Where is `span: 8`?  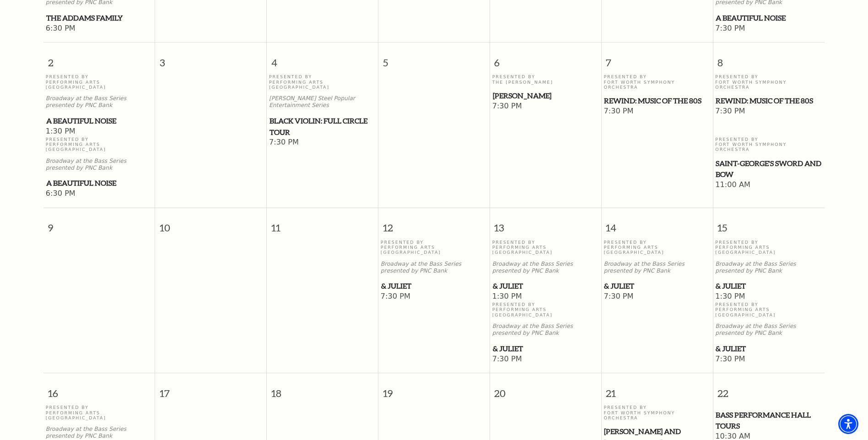 span: 8 is located at coordinates (768, 58).